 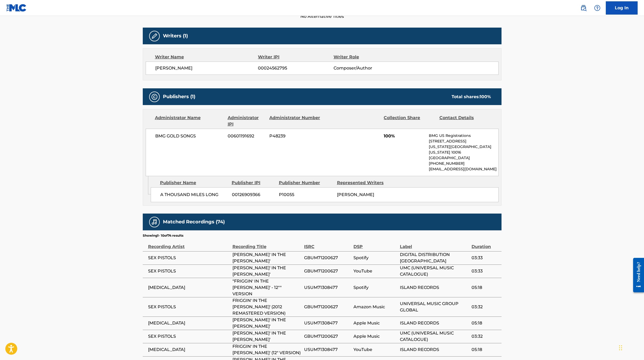 What do you see at coordinates (485, 96) in the screenshot?
I see `span: 100 %` at bounding box center [485, 96].